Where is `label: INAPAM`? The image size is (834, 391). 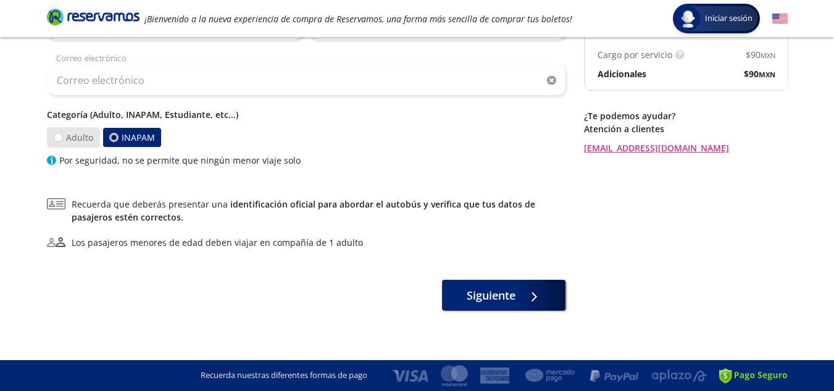 label: INAPAM is located at coordinates (131, 137).